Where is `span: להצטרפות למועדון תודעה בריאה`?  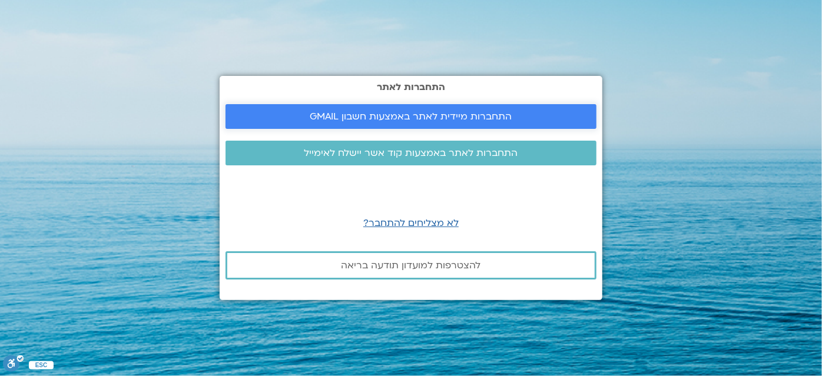
span: להצטרפות למועדון תודעה בריאה is located at coordinates (411, 266).